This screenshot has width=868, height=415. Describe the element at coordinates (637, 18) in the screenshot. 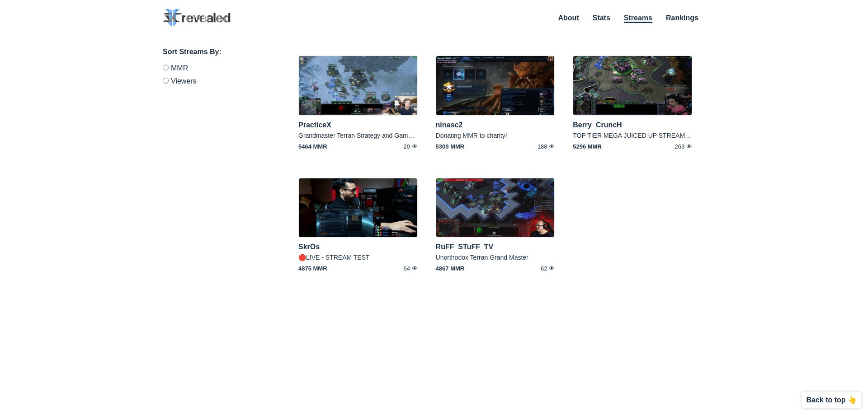

I see `a: Streams` at that location.